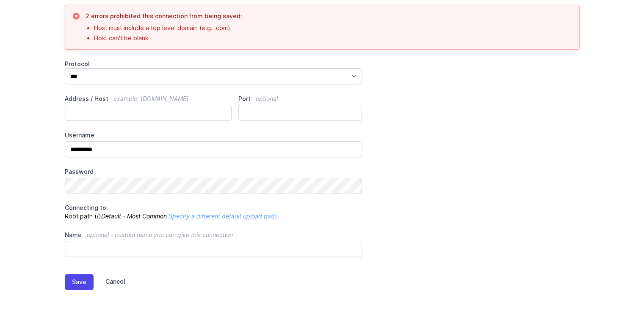 This screenshot has width=644, height=313. What do you see at coordinates (214, 172) in the screenshot?
I see `label: Password` at bounding box center [214, 172].